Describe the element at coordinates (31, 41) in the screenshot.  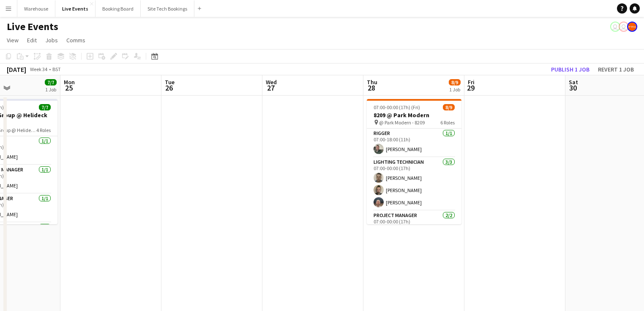
I see `a: Edit` at that location.